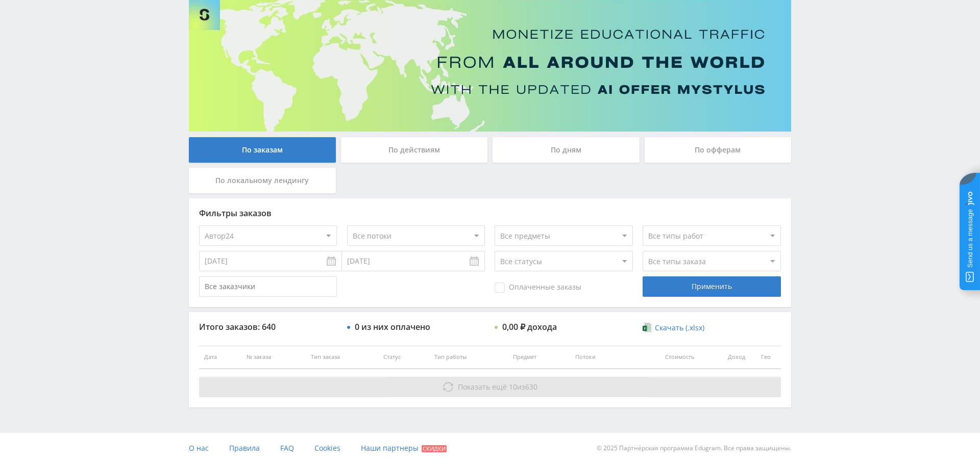  What do you see at coordinates (414, 150) in the screenshot?
I see `div: По действиям` at bounding box center [414, 150].